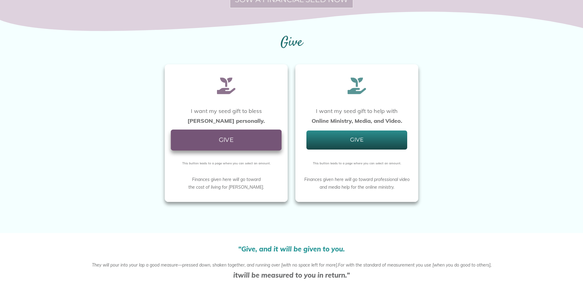 Image resolution: width=583 pixels, height=289 pixels. What do you see at coordinates (237, 275) in the screenshot?
I see `strong: t` at bounding box center [237, 275].